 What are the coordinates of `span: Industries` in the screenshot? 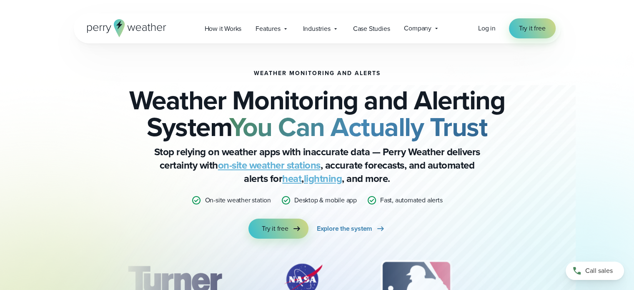 It's located at (317, 29).